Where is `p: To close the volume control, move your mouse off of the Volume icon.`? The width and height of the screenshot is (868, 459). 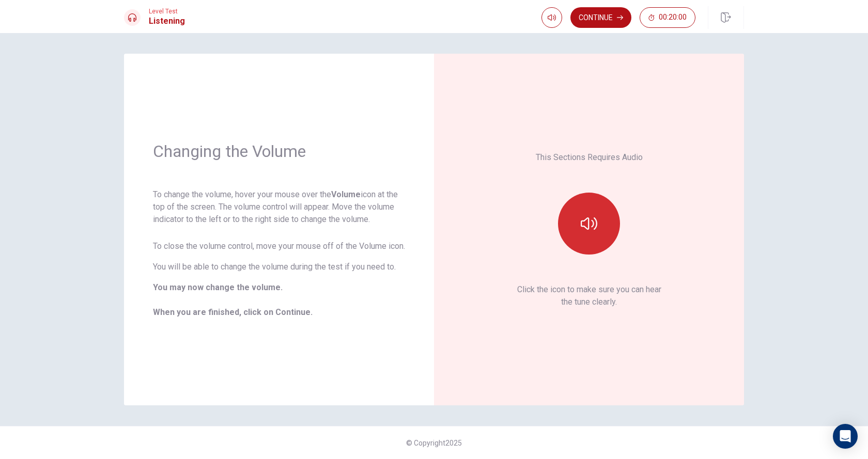 p: To close the volume control, move your mouse off of the Volume icon. is located at coordinates (279, 246).